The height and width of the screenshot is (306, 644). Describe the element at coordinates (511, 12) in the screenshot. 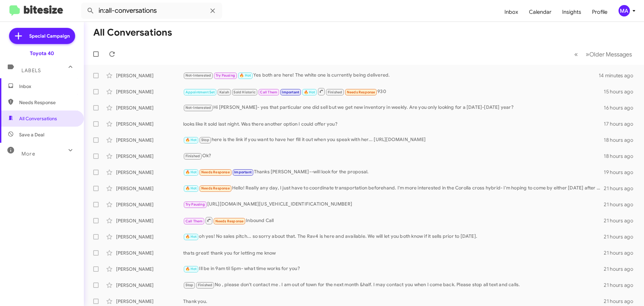

I see `a: Inbox` at that location.